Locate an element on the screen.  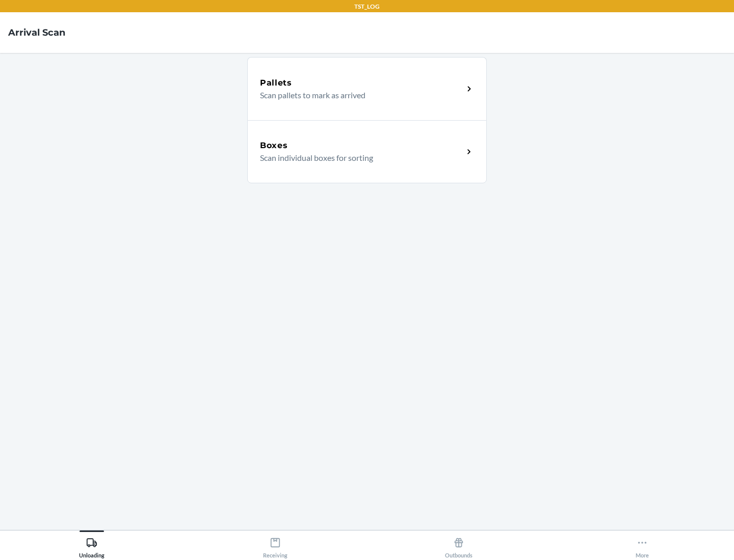
a: BoxesScan individual boxes for sorting is located at coordinates (367, 152).